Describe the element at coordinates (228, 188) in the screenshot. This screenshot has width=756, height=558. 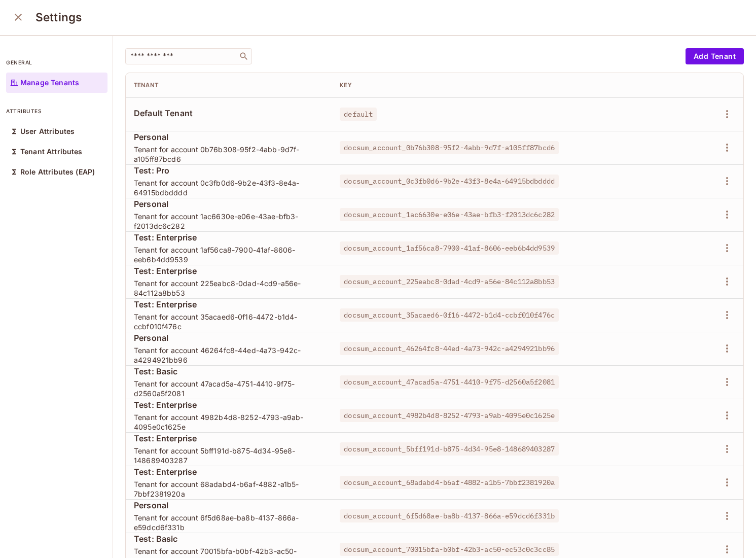
I see `span: Tenant for account 0c3fb0d6-9b2e-43f3-8e4a-64915bdbdddd` at that location.